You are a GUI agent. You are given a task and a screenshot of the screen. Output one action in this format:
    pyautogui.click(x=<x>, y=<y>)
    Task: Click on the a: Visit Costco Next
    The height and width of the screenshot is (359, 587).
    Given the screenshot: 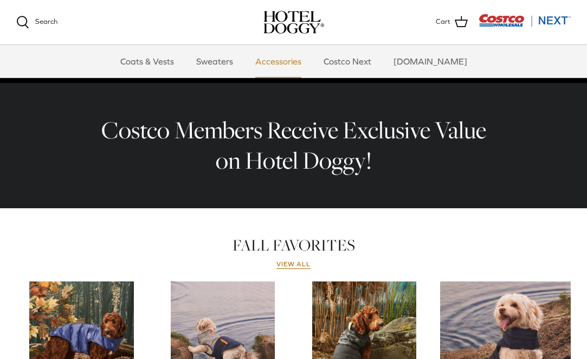 What is the action you would take?
    pyautogui.click(x=525, y=24)
    